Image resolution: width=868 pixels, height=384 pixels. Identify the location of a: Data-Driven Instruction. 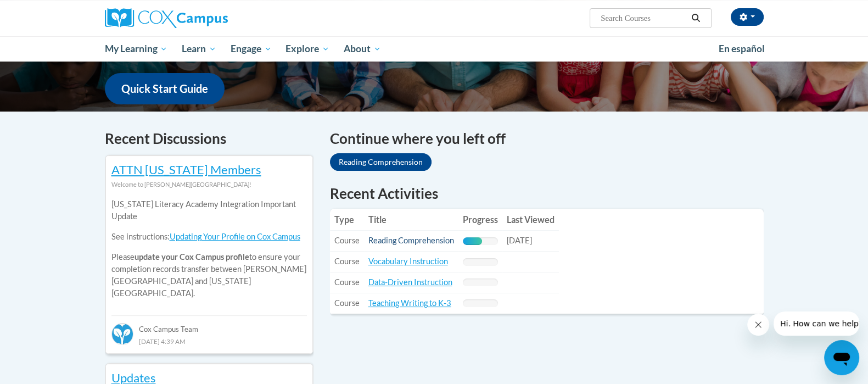
(411, 281).